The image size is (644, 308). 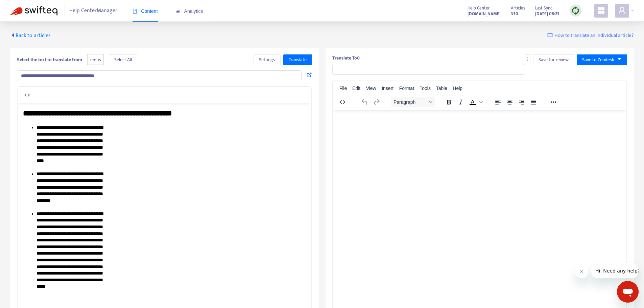 I want to click on span: View, so click(x=371, y=88).